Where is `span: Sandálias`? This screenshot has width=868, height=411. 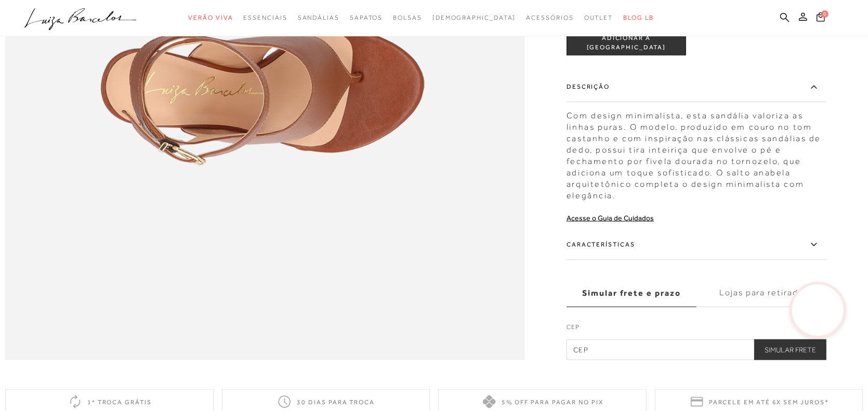
span: Sandálias is located at coordinates (318, 18).